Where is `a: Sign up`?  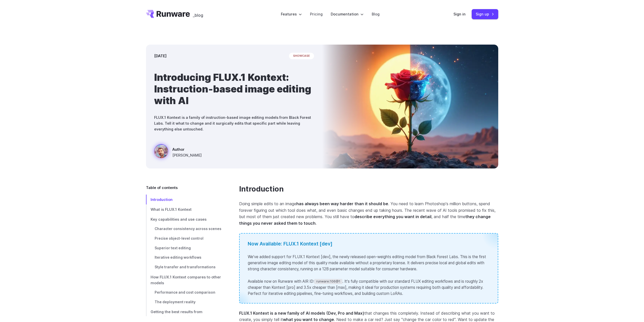
a: Sign up is located at coordinates (485, 14).